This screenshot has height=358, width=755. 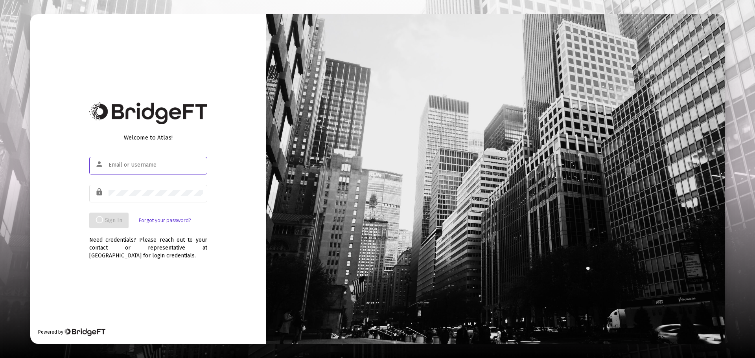 I want to click on span: Sign In, so click(x=109, y=220).